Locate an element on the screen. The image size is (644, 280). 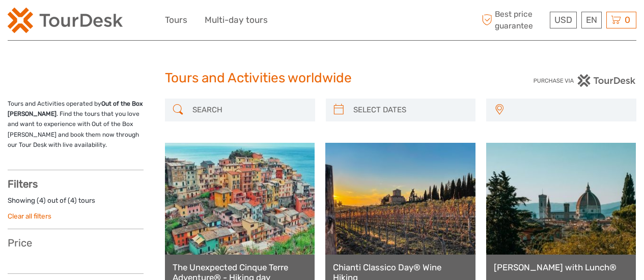
img: 2254-3441b4b5-4e5f-4d00-b396-31f1d84a6ebf_logo_small.png is located at coordinates (65, 20).